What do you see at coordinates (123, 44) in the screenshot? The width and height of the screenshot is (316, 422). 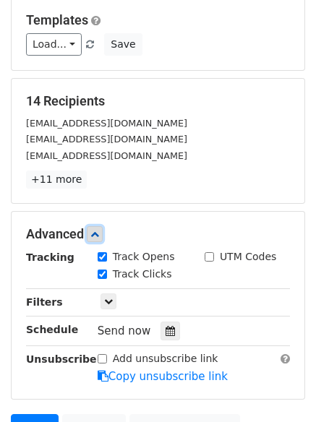 I see `button: Save` at bounding box center [123, 44].